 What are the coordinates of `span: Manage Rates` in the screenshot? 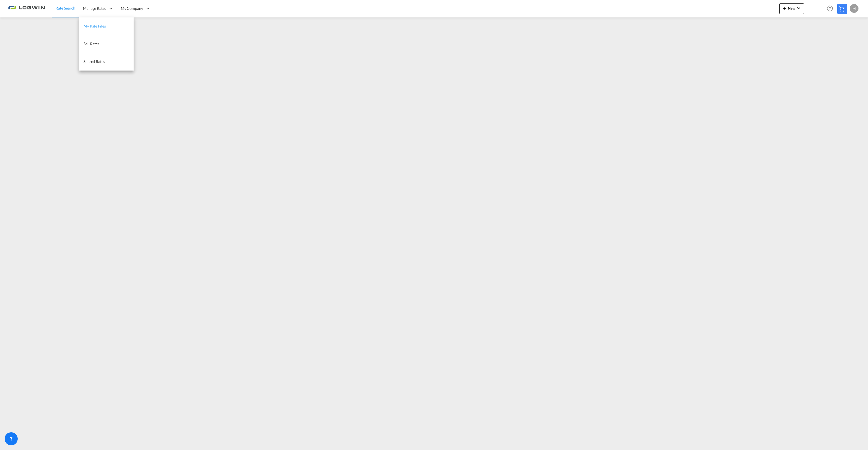 It's located at (94, 8).